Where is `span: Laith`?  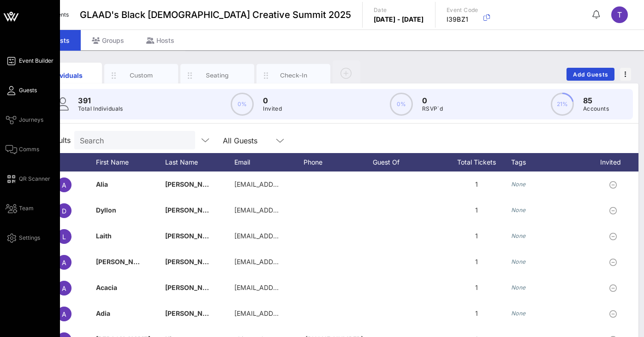 span: Laith is located at coordinates (104, 236).